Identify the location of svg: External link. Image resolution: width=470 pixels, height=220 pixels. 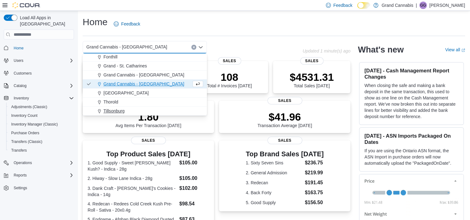
(464, 50).